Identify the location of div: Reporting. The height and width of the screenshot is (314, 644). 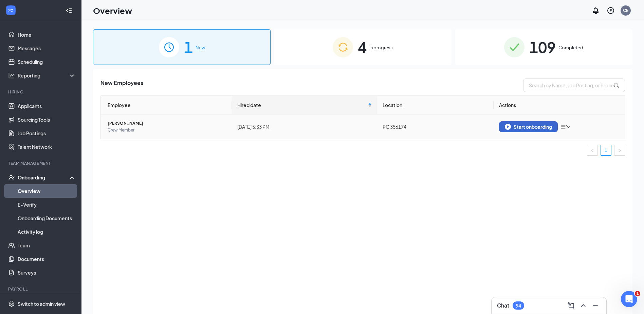
(47, 75).